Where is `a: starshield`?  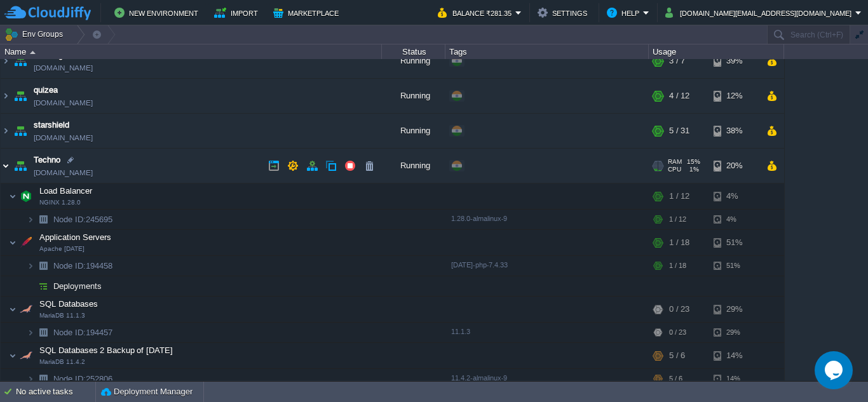
a: starshield is located at coordinates (52, 125).